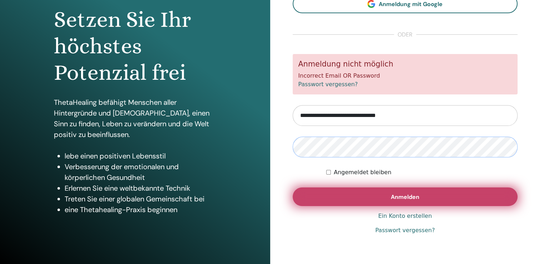  Describe the element at coordinates (405, 64) in the screenshot. I see `h5: Anmeldung nicht möglich` at that location.